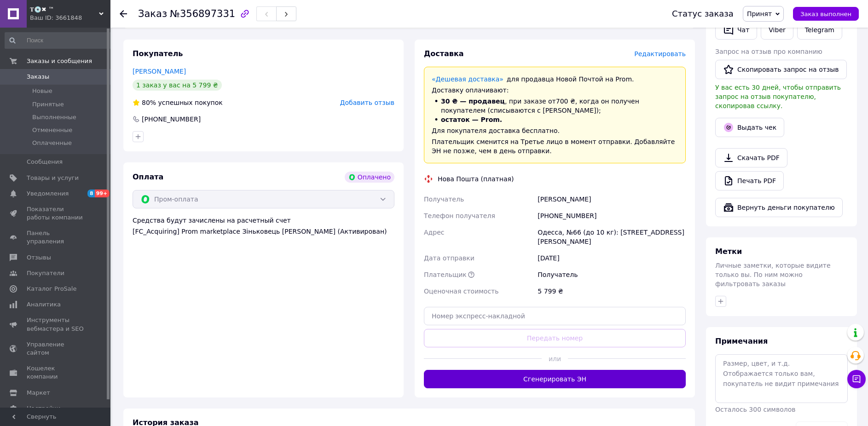  What do you see at coordinates (555, 359) in the screenshot?
I see `span: или` at bounding box center [555, 359].